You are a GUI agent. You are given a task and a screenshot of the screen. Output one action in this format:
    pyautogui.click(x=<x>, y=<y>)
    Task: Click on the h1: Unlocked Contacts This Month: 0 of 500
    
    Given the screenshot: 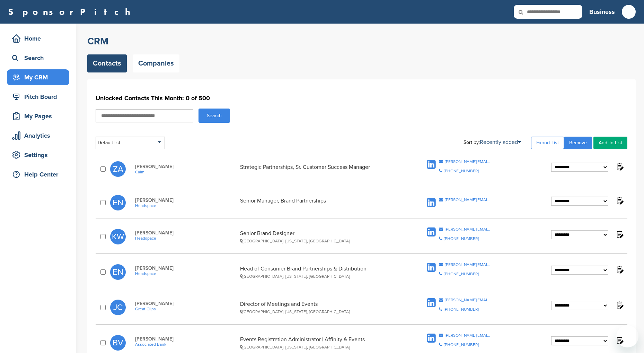 What is the action you would take?
    pyautogui.click(x=361, y=98)
    